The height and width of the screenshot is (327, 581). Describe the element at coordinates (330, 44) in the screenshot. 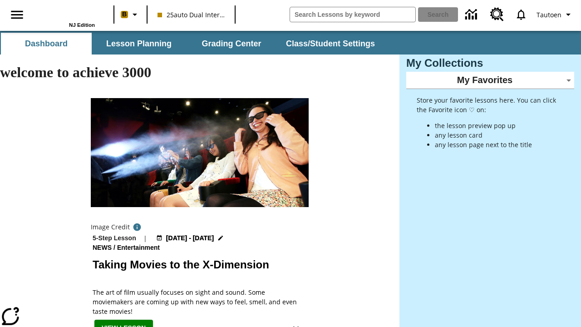

I see `button: Class/Student Settings` at that location.